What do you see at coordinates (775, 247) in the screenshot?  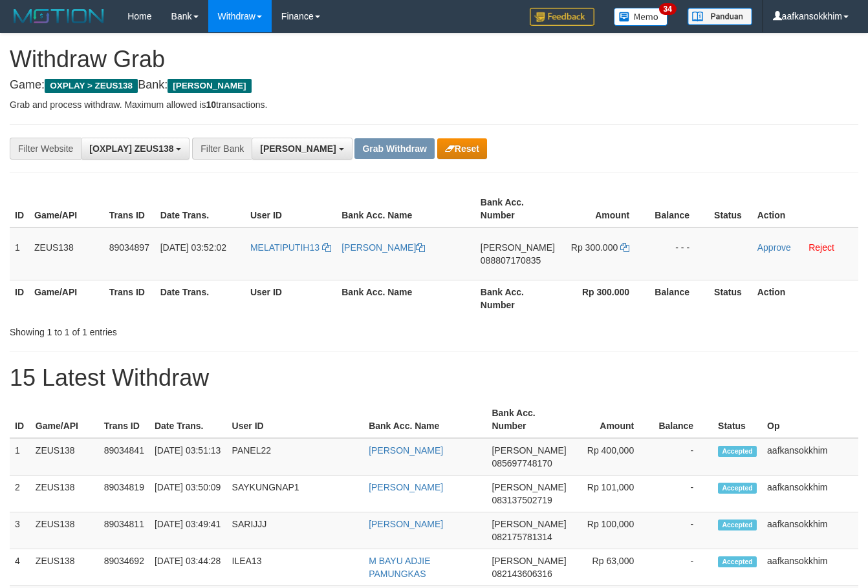 I see `a: Approve` at bounding box center [775, 247].